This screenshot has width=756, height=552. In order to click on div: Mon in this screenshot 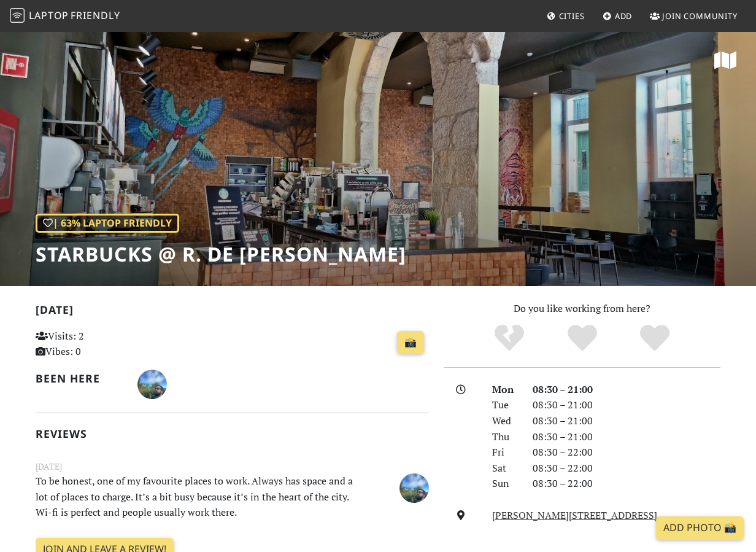, I will do `click(505, 390)`.